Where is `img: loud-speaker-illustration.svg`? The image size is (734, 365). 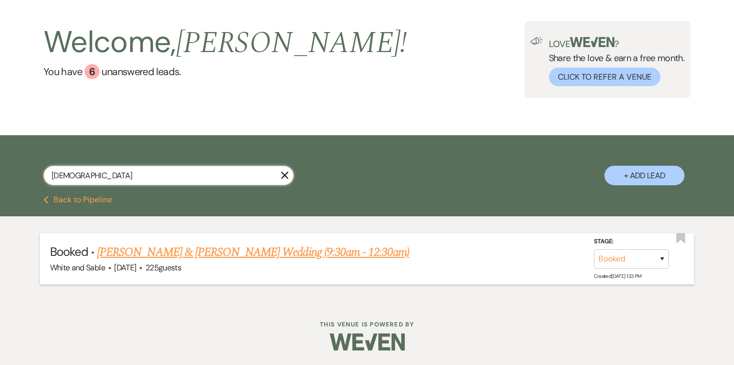 img: loud-speaker-illustration.svg is located at coordinates (536, 41).